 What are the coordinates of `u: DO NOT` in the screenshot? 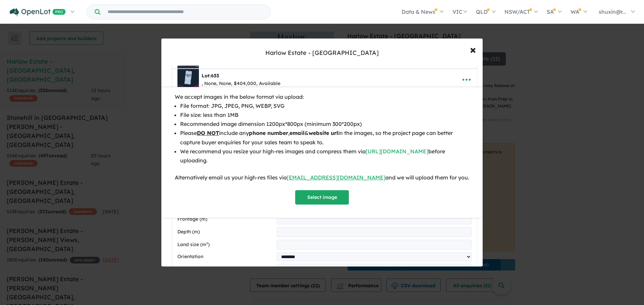 It's located at (208, 133).